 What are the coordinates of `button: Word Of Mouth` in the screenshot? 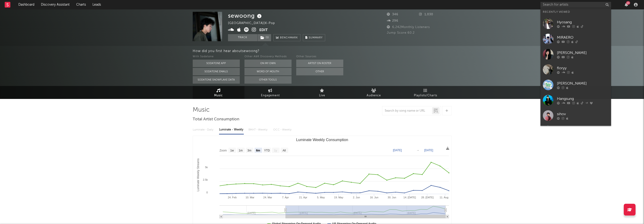 It's located at (268, 72).